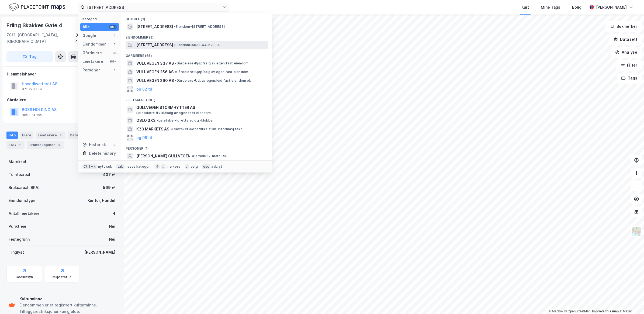  I want to click on div: Antall leietakere, so click(24, 213).